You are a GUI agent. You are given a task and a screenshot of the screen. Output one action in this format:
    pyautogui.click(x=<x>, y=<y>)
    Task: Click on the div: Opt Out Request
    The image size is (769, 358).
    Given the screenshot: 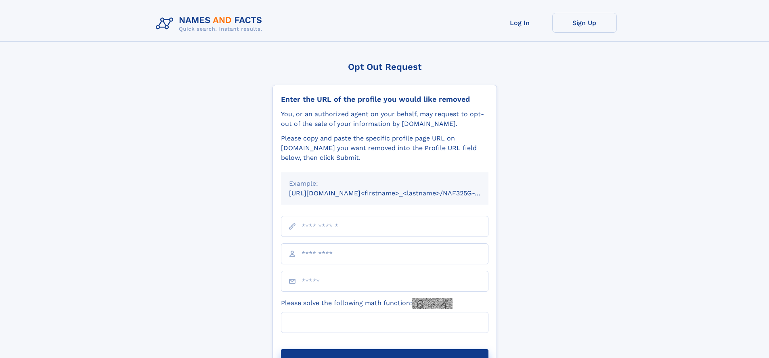 What is the action you would take?
    pyautogui.click(x=385, y=67)
    